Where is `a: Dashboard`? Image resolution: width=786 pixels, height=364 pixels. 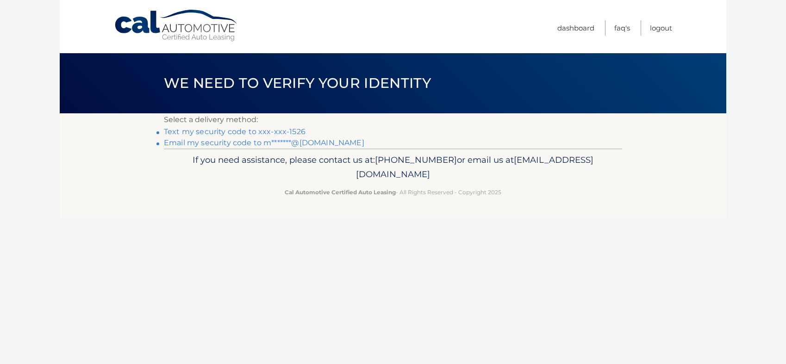 a: Dashboard is located at coordinates (576, 28).